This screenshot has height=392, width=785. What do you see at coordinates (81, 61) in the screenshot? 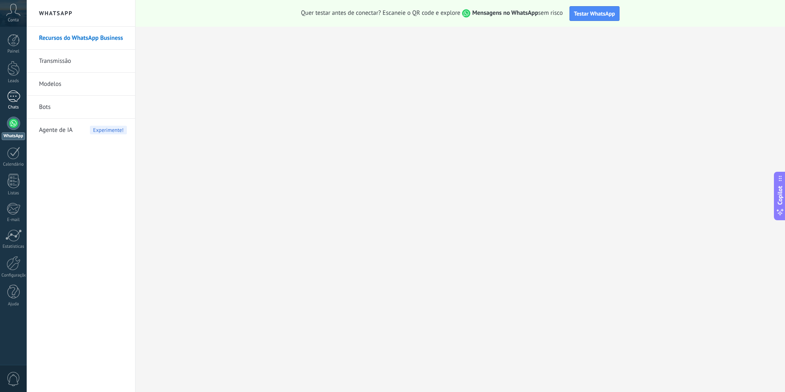
I see `li: Transmissão` at bounding box center [81, 61].